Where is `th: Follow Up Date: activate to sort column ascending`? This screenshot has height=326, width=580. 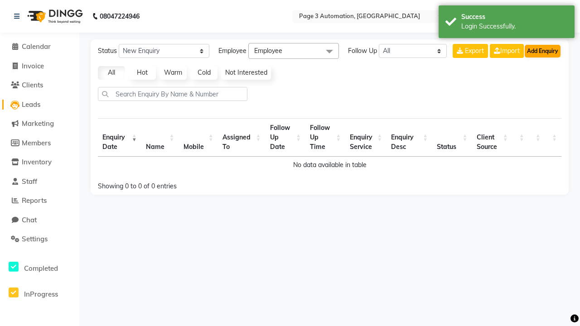 th: Follow Up Date: activate to sort column ascending is located at coordinates (285, 137).